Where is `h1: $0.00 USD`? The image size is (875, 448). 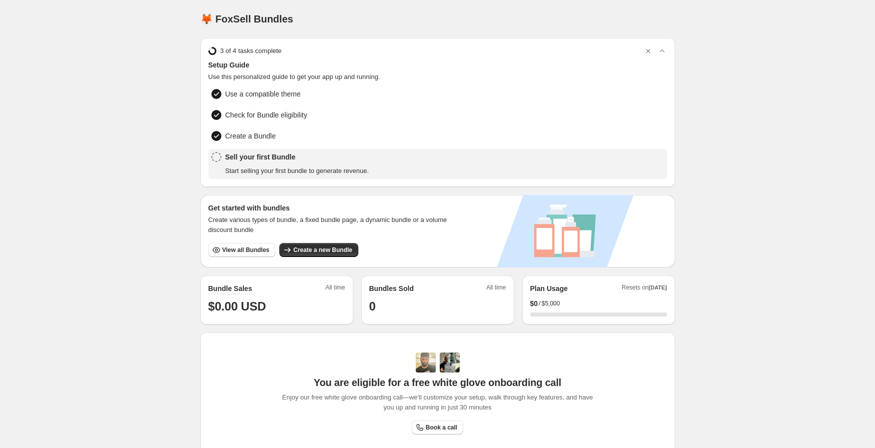
h1: $0.00 USD is located at coordinates (277, 306).